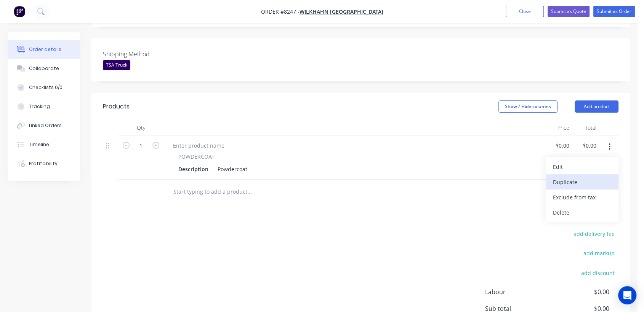 Image resolution: width=644 pixels, height=312 pixels. I want to click on div: Profitability, so click(43, 164).